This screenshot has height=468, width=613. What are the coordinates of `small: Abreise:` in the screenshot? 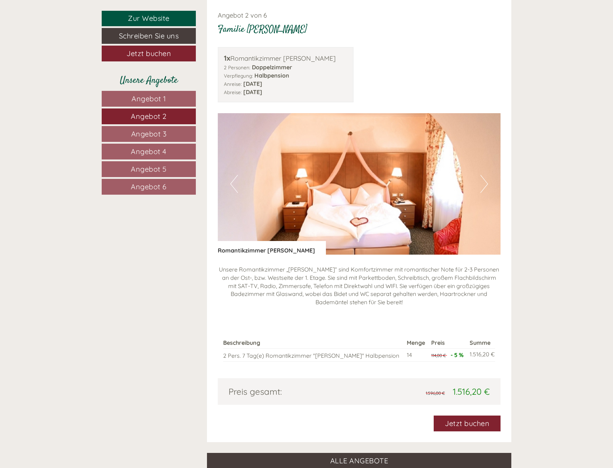 It's located at (233, 92).